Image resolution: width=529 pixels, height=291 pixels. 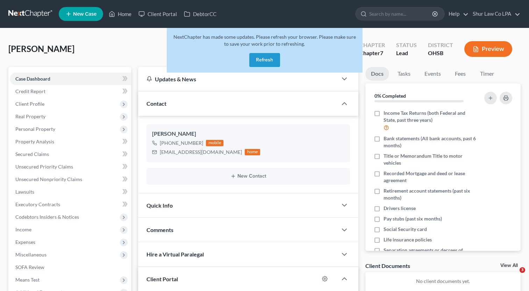 I want to click on span: Pay stubs (past six months), so click(x=412, y=219).